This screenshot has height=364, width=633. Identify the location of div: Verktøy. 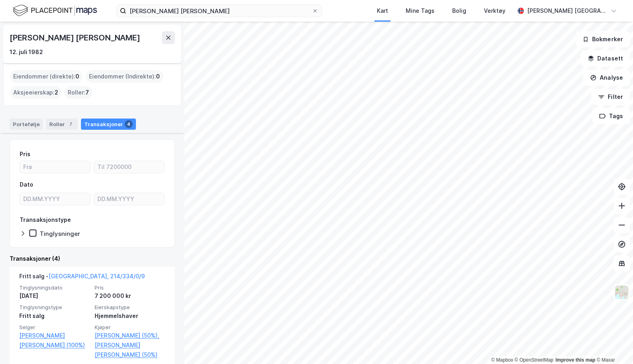
(495, 11).